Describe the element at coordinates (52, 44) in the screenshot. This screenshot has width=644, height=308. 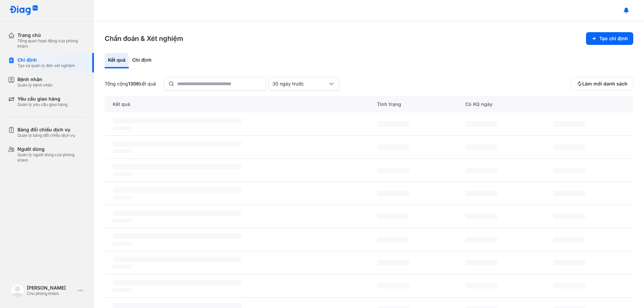
I see `div: Tổng quan hoạt động của phòng khám` at that location.